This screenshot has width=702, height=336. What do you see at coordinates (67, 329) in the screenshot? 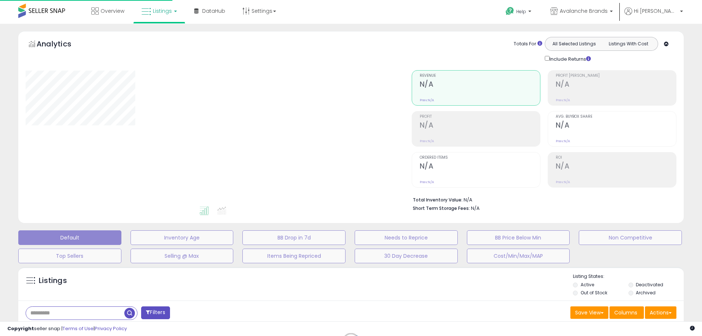
I see `div: seller snap | |` at bounding box center [67, 329].